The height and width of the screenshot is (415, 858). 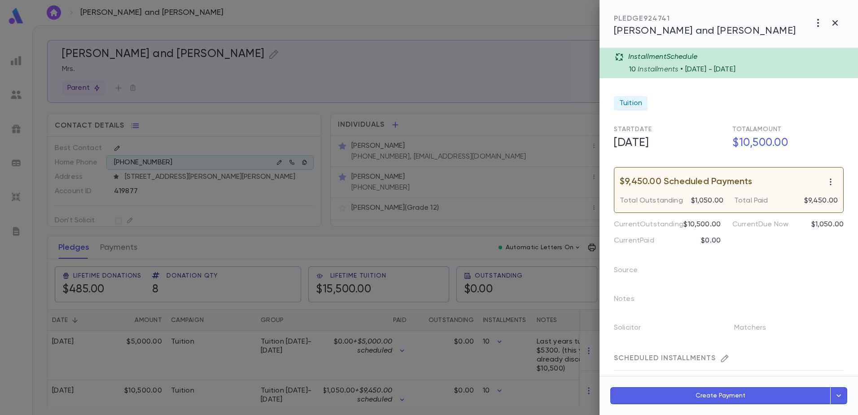 What do you see at coordinates (705, 19) in the screenshot?
I see `div: PLEDGE 924741` at bounding box center [705, 19].